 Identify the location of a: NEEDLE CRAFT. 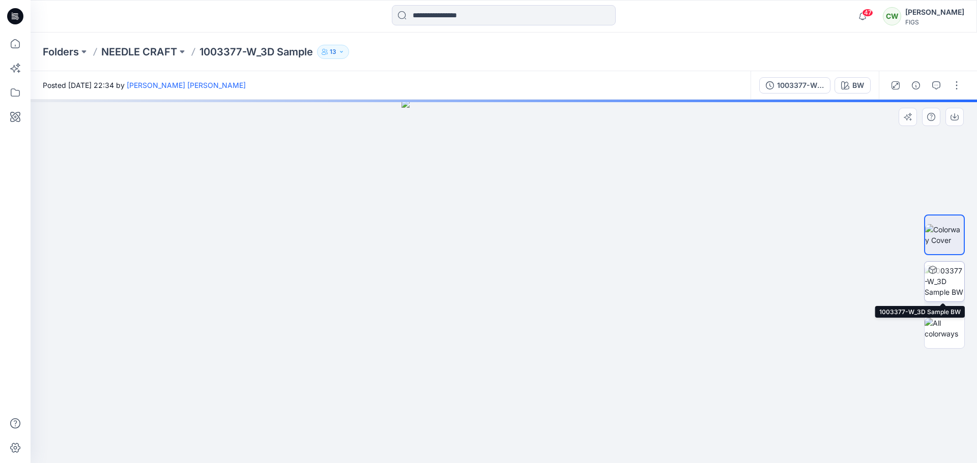
(139, 52).